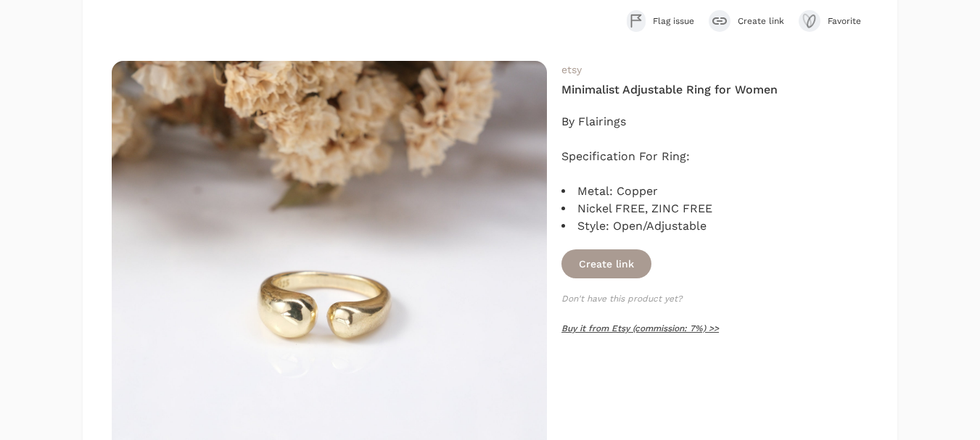  What do you see at coordinates (715, 299) in the screenshot?
I see `p: Don't have this product yet?` at bounding box center [715, 299].